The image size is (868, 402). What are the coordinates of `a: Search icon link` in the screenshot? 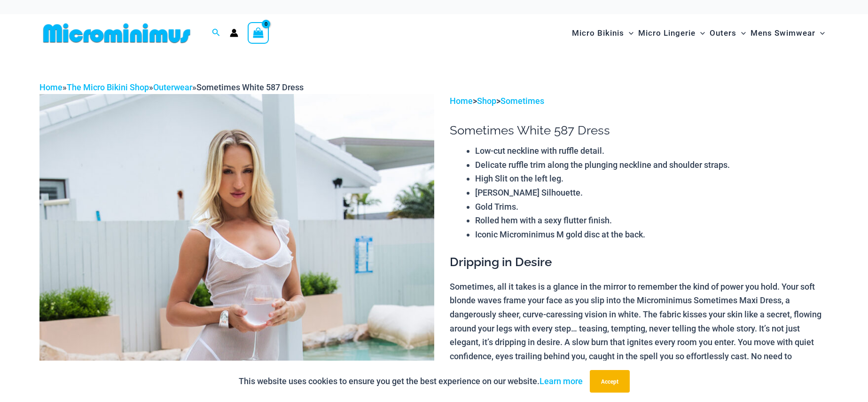 It's located at (217, 33).